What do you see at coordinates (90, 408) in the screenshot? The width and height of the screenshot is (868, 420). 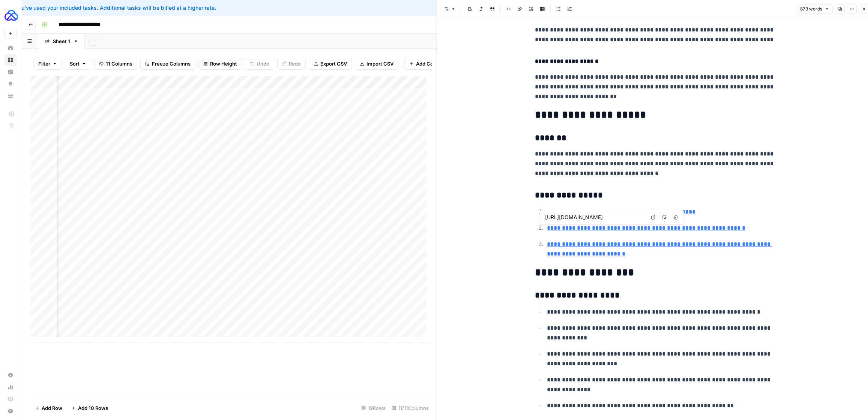 I see `button: Add 10 Rows` at bounding box center [90, 408].